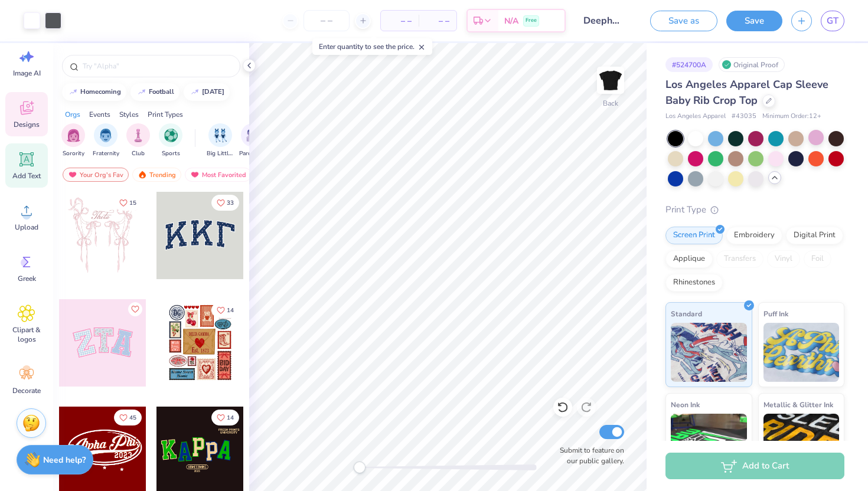 The image size is (868, 491). What do you see at coordinates (685, 404) in the screenshot?
I see `span: Neon Ink` at bounding box center [685, 404].